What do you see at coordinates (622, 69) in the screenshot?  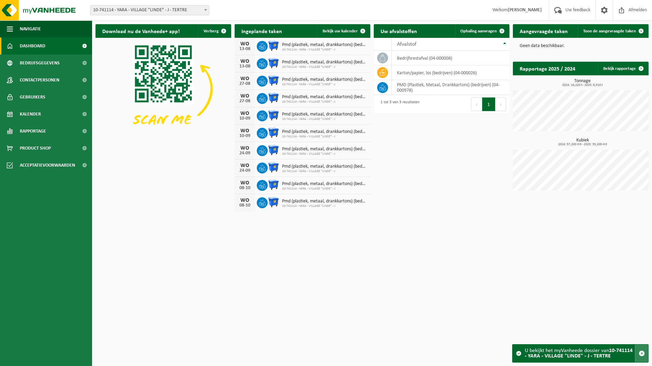 I see `a: Bekijk rapportage` at bounding box center [622, 69].